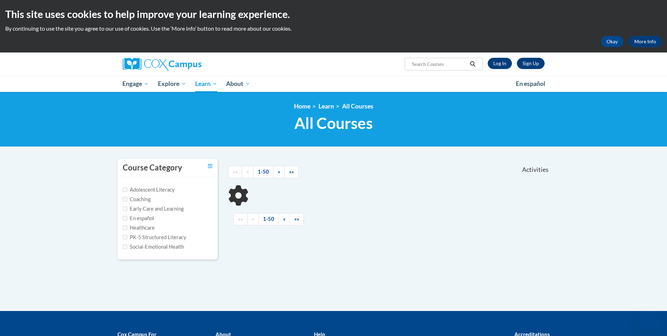 This screenshot has height=336, width=667. Describe the element at coordinates (334, 14) in the screenshot. I see `h2: This site uses cookies to help improve your learning experience.` at that location.